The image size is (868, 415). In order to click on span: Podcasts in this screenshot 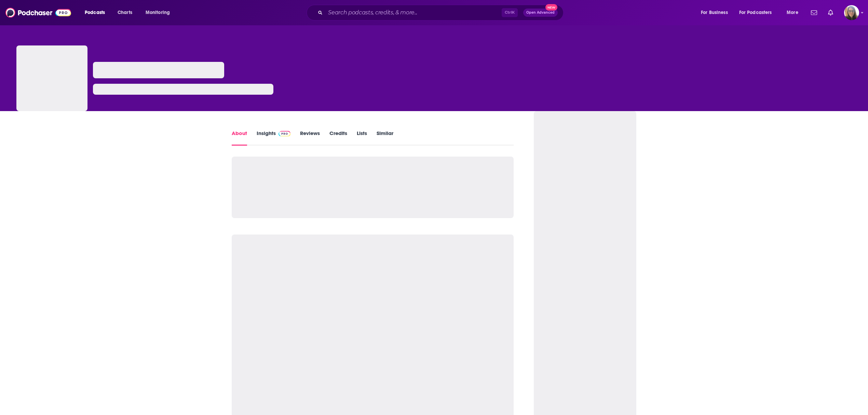, I will do `click(95, 12)`.